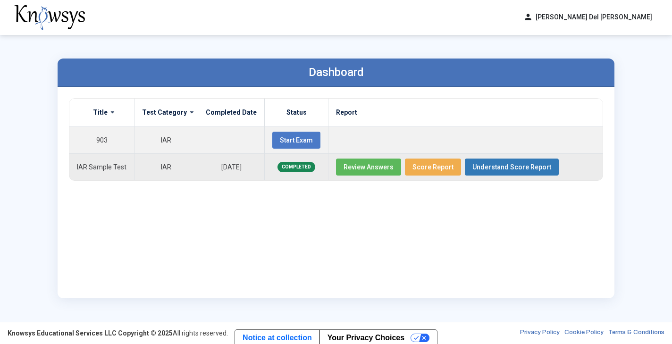 The image size is (672, 344). What do you see at coordinates (511, 167) in the screenshot?
I see `button: Understand Score Report` at bounding box center [511, 167].